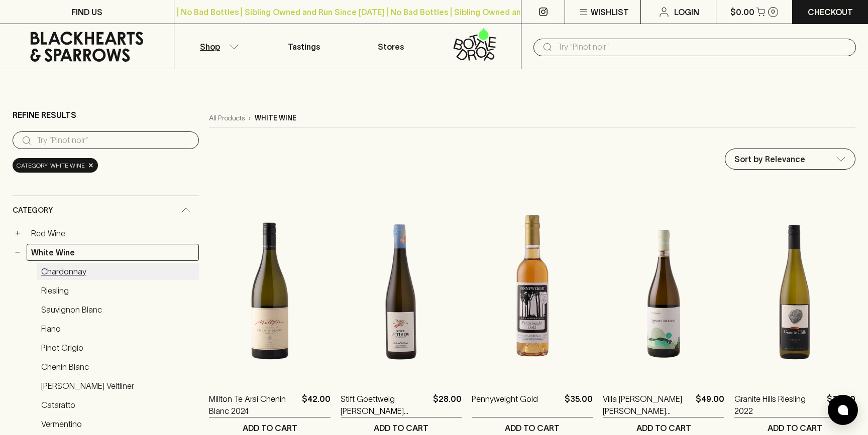  Describe the element at coordinates (505, 405) in the screenshot. I see `p: Pennyweight Gold` at that location.